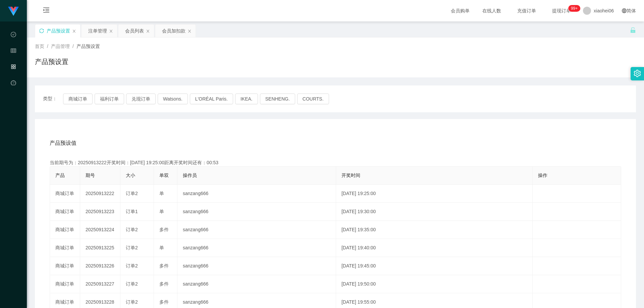  I want to click on span: 类型：, so click(53, 99).